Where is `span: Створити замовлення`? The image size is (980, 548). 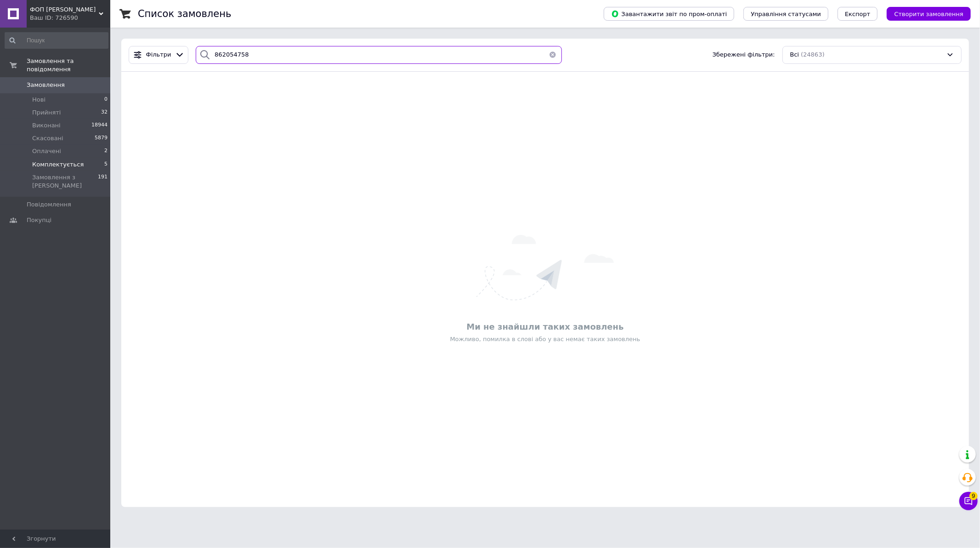
span: Створити замовлення is located at coordinates (928, 14).